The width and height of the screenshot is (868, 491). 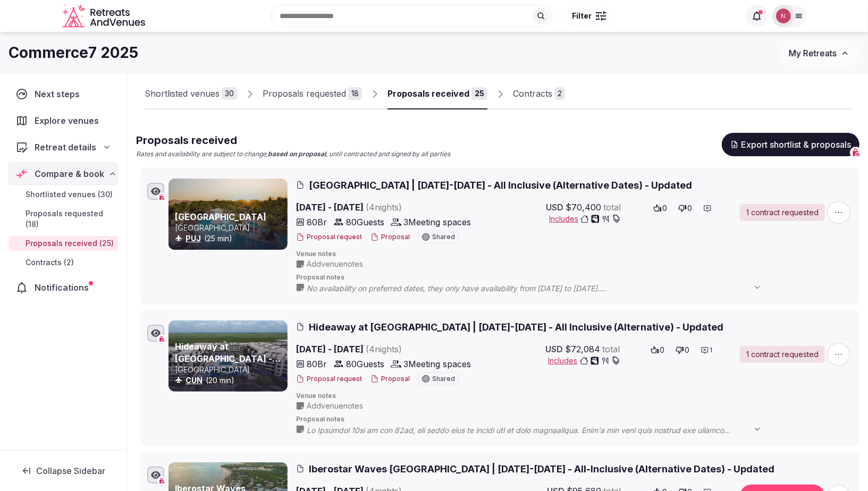 What do you see at coordinates (69, 174) in the screenshot?
I see `span: Compare & book` at bounding box center [69, 174].